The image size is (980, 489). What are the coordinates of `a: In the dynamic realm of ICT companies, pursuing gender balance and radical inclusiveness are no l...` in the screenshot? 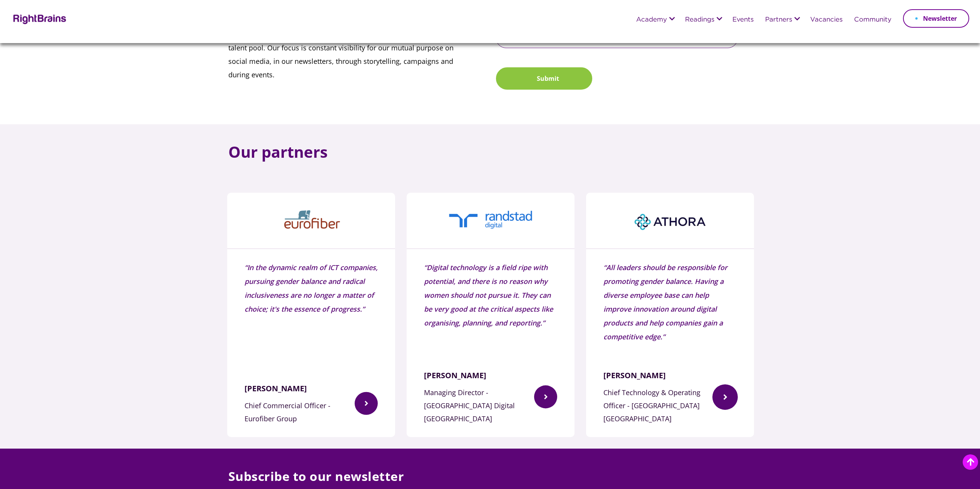 It's located at (311, 315).